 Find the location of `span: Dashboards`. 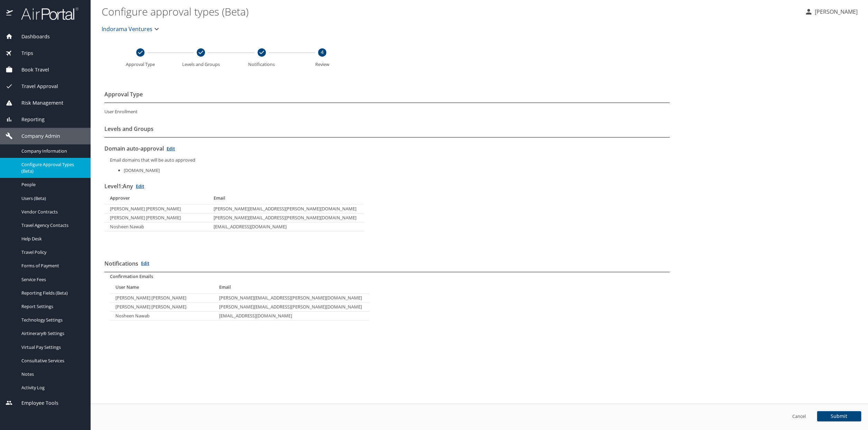

span: Dashboards is located at coordinates (31, 37).